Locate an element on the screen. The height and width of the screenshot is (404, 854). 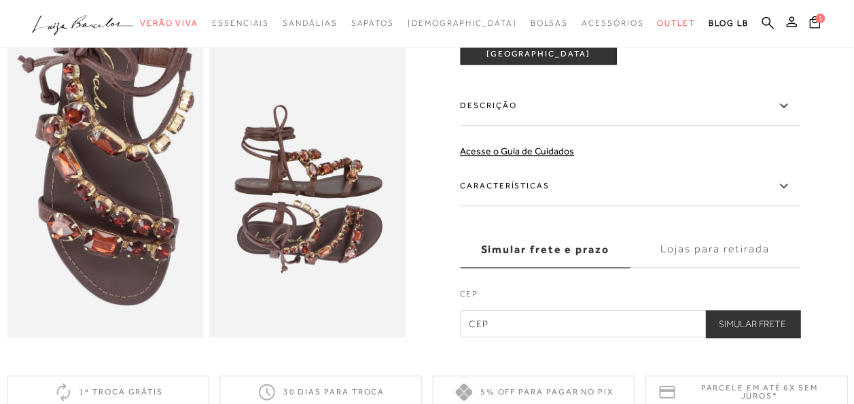
label: Descrição is located at coordinates (630, 106).